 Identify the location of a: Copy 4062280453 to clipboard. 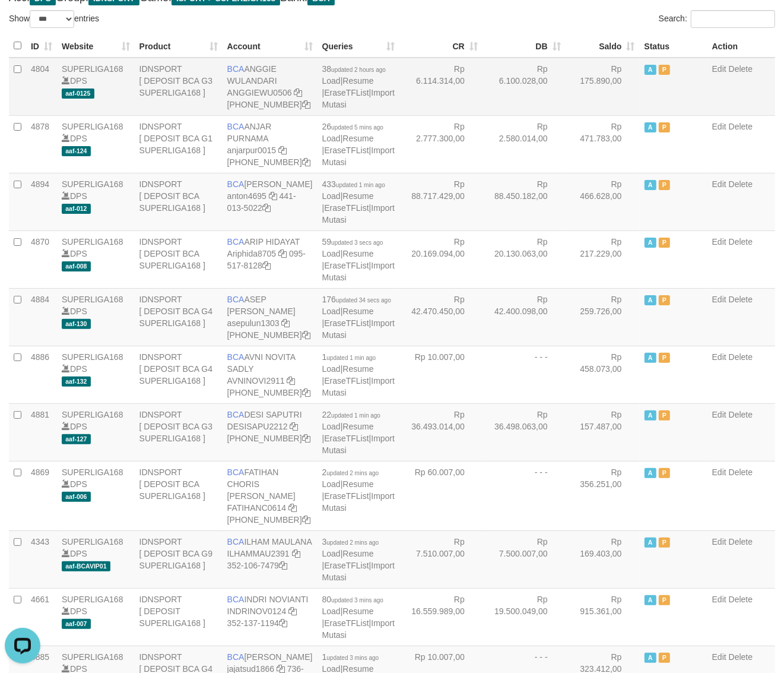
(306, 438).